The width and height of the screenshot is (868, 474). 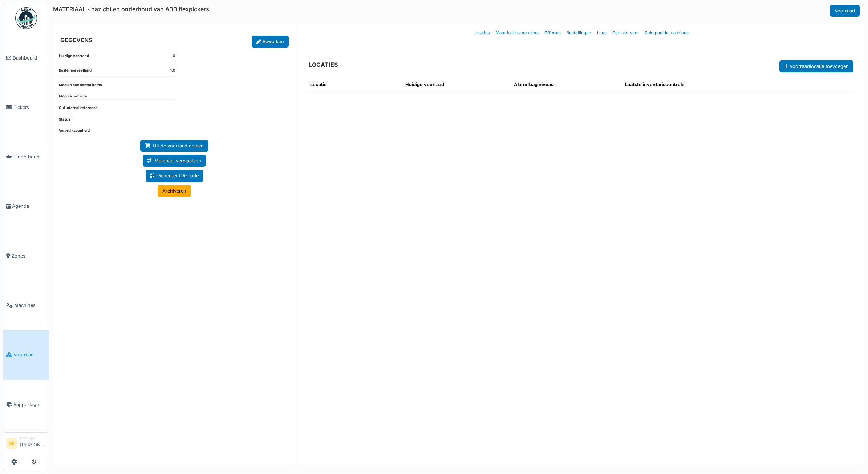 What do you see at coordinates (701, 85) in the screenshot?
I see `th: Laatste inventariscontrole` at bounding box center [701, 85].